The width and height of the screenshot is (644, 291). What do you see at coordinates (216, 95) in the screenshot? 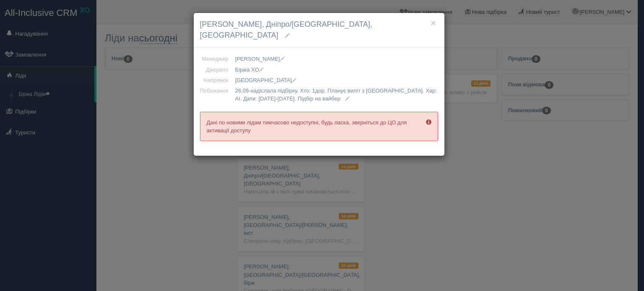
I see `td: Побажання` at bounding box center [216, 95].